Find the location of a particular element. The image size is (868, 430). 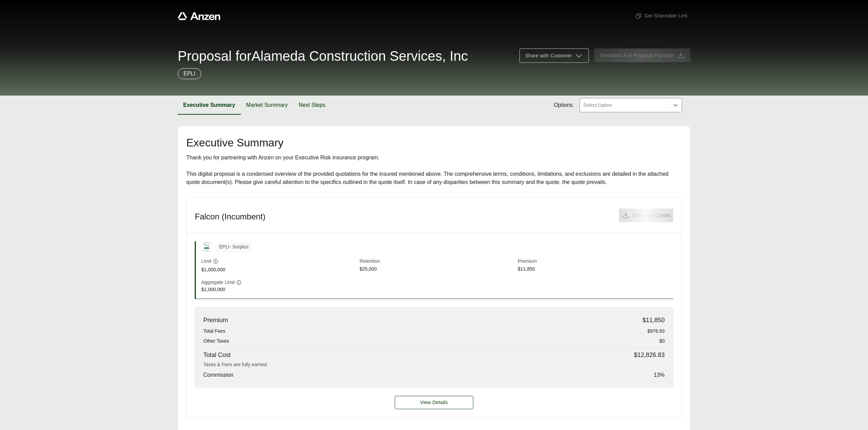

div: Taxes & Fees are fully earned. is located at coordinates (434, 365).